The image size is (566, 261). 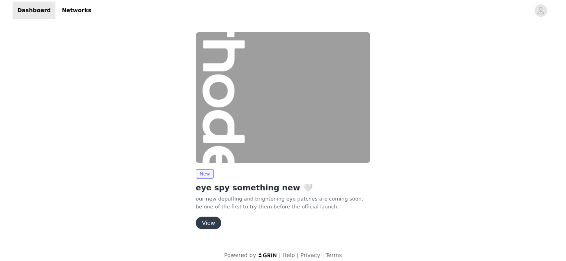 I want to click on span: Powered by, so click(x=240, y=255).